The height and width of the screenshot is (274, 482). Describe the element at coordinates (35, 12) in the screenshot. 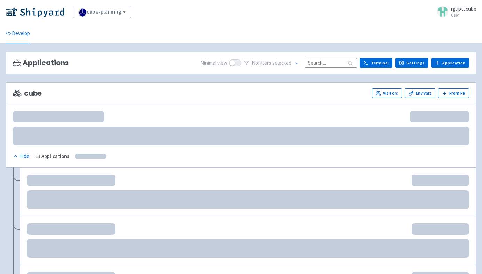

I see `img: Shipyard logo` at that location.